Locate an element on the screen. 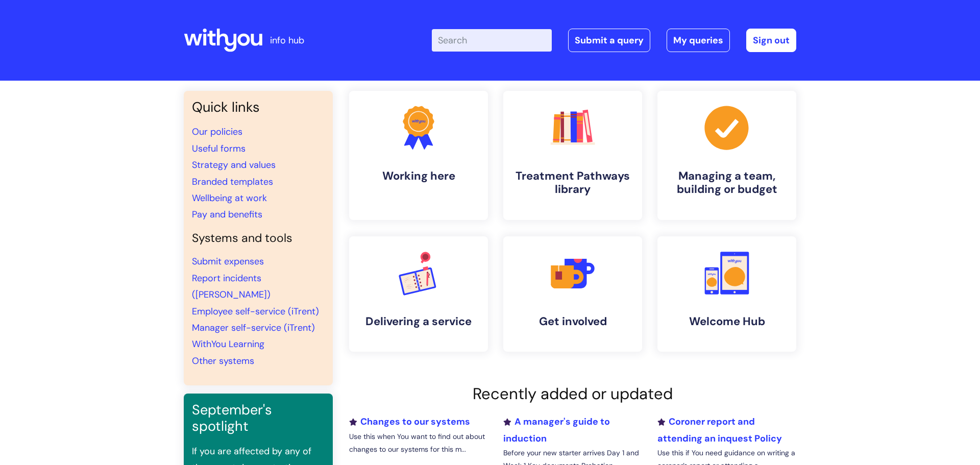 The height and width of the screenshot is (465, 980). h4: Systems and tools is located at coordinates (258, 238).